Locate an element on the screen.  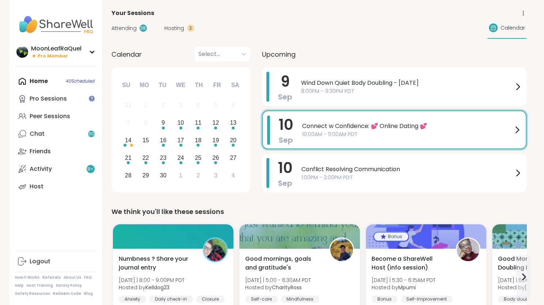
div: 24 is located at coordinates (181, 158).